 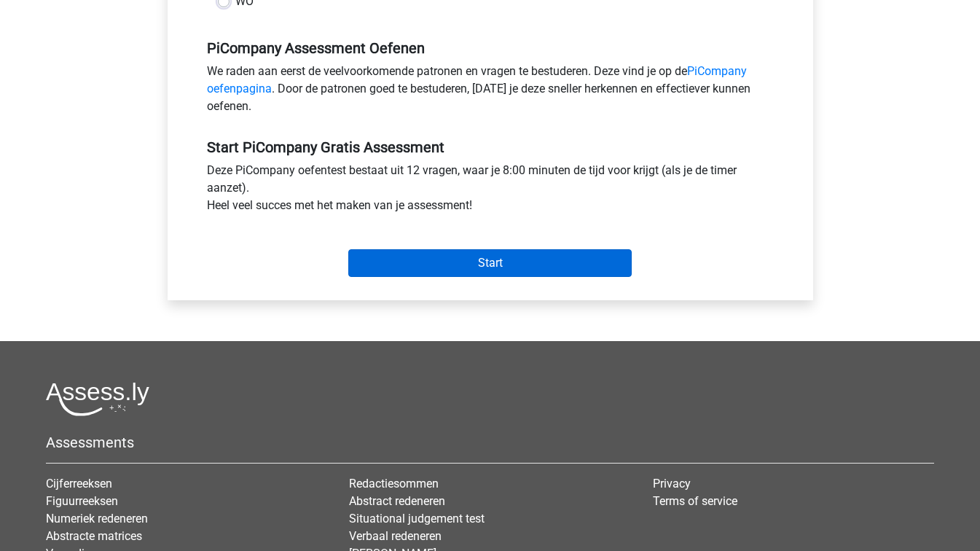 I want to click on a: Cijferreeksen, so click(x=79, y=483).